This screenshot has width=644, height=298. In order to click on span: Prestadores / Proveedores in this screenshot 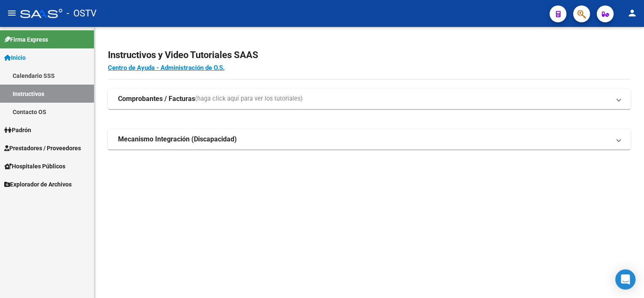, I will do `click(42, 149)`.